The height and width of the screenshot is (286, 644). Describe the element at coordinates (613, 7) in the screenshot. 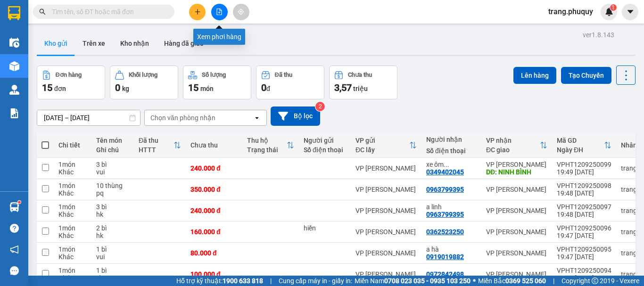

I see `span: 1` at that location.